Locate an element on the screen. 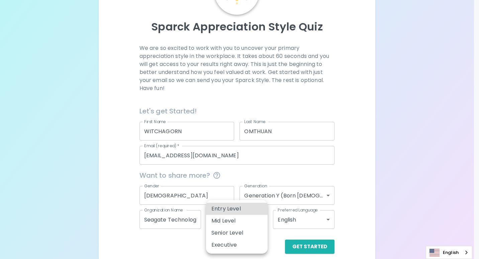 The height and width of the screenshot is (259, 479). a: English is located at coordinates (449, 252).